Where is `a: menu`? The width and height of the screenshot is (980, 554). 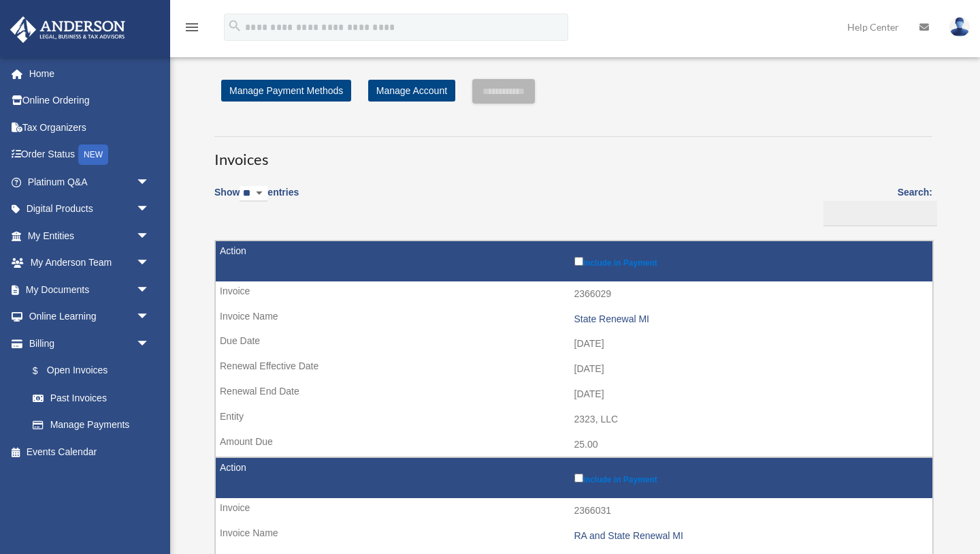 a: menu is located at coordinates (192, 29).